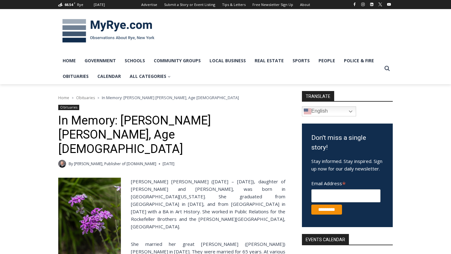  I want to click on a: Real Estate, so click(269, 61).